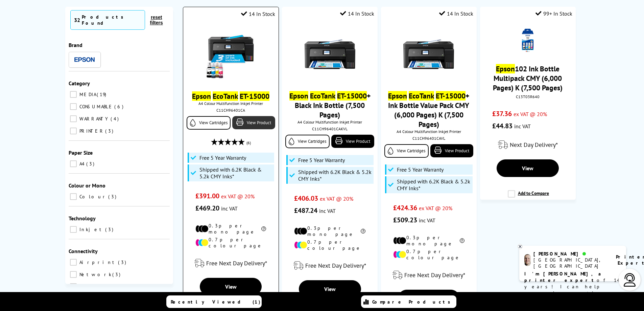  Describe the element at coordinates (528, 41) in the screenshot. I see `img: Epson-C13T03R640-Multipack-Small.gif` at that location.